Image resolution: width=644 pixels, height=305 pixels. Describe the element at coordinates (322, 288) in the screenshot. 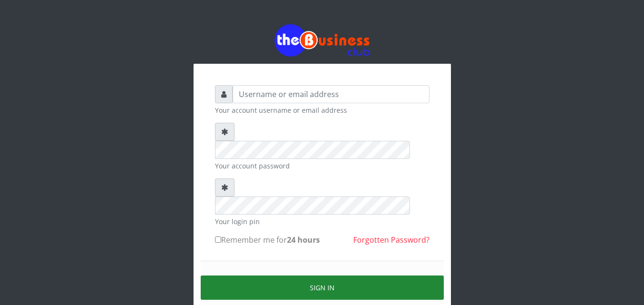

I see `button: Sign in` at that location.